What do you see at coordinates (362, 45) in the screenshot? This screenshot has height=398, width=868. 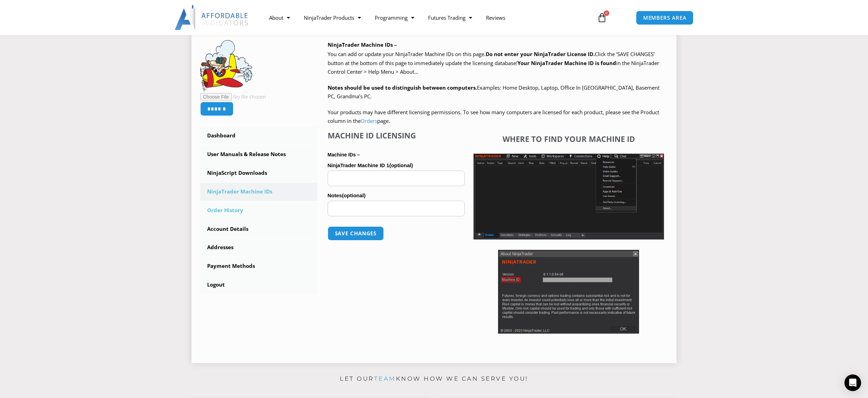 I see `b: NinjaTrader Machine IDs –` at bounding box center [362, 45].